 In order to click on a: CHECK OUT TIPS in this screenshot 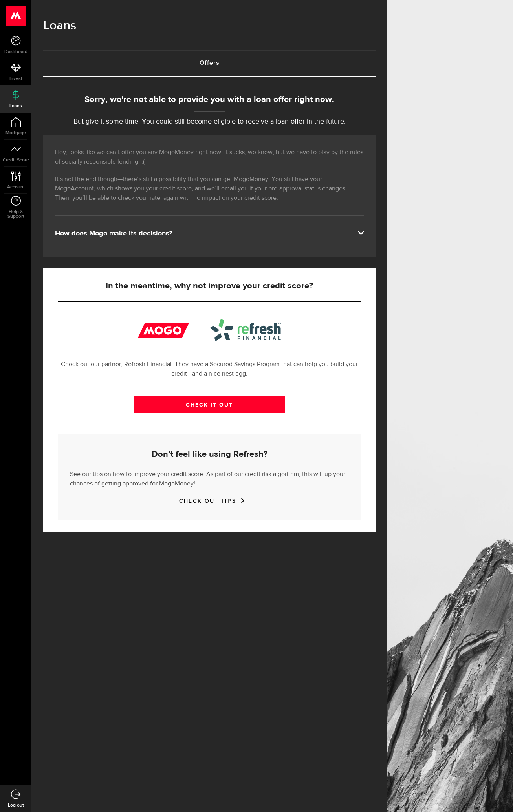, I will do `click(209, 501)`.